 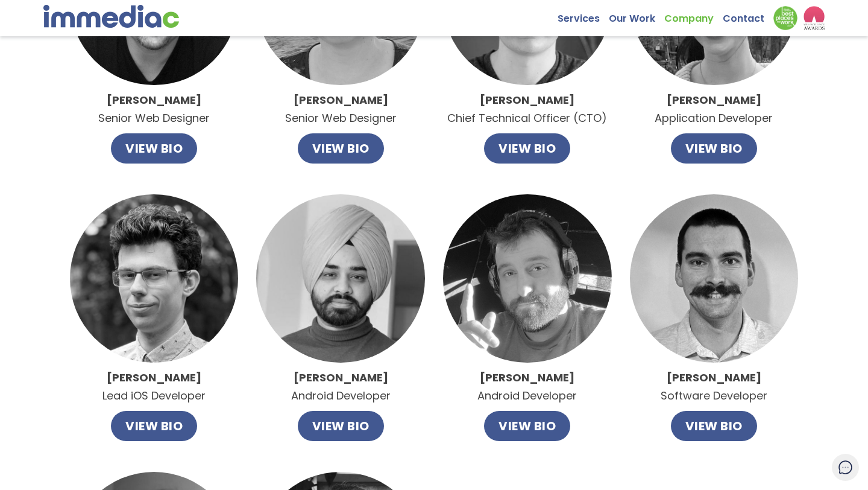 What do you see at coordinates (714, 109) in the screenshot?
I see `p: Application Developer` at bounding box center [714, 109].